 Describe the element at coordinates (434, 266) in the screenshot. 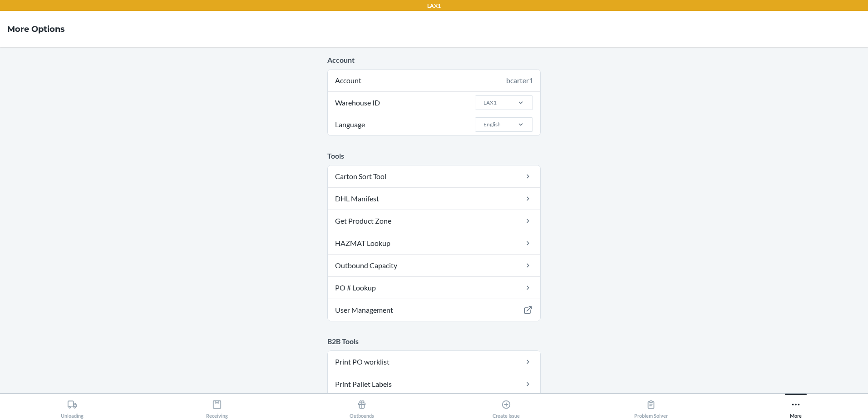

I see `a: Outbound Capacity` at that location.